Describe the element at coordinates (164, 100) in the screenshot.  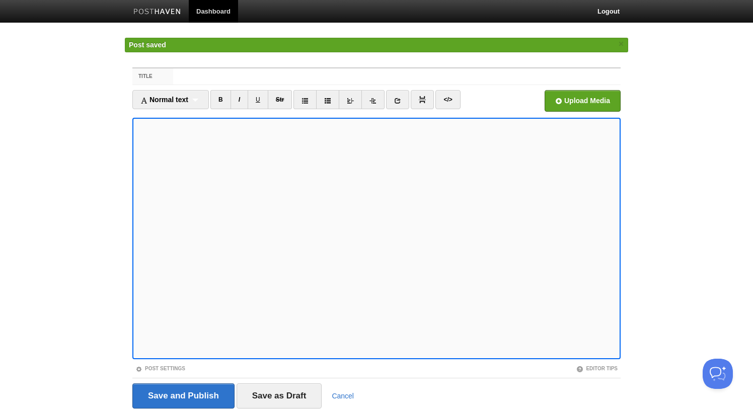
I see `span: Normal text` at that location.